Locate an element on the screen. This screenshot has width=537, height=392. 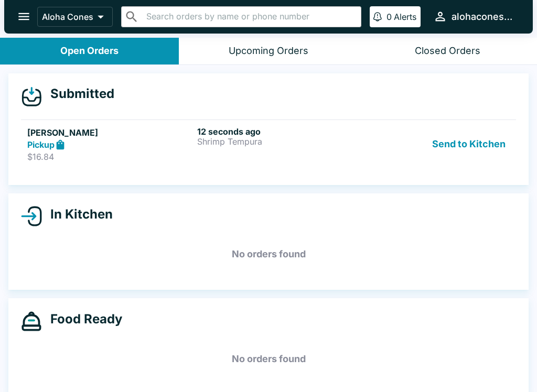
div: Open Orders is located at coordinates (89, 51).